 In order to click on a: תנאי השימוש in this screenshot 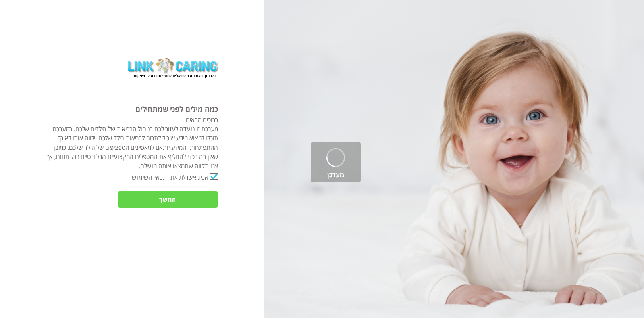, I will do `click(149, 177)`.